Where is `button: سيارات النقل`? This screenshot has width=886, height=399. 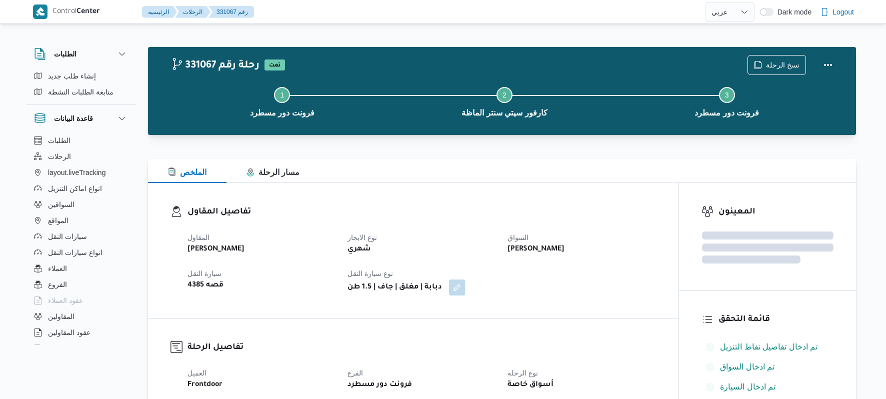 button: سيارات النقل is located at coordinates (81, 237).